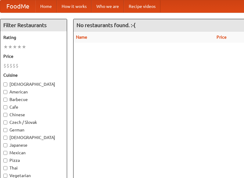 The height and width of the screenshot is (178, 244). What do you see at coordinates (5, 92) in the screenshot?
I see `input: American` at bounding box center [5, 92].